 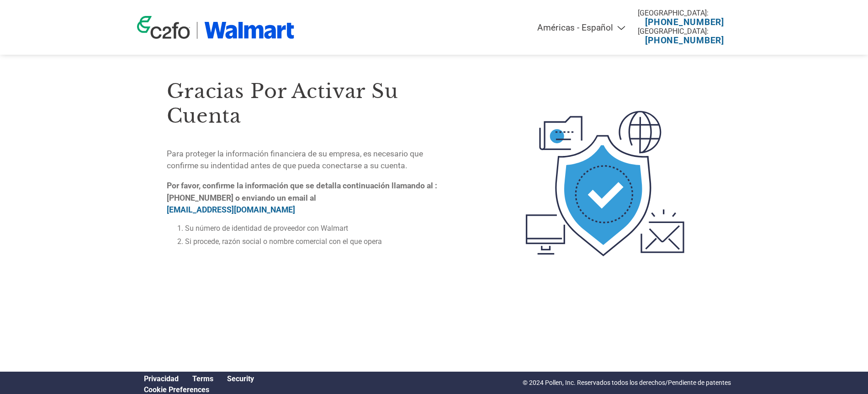 What do you see at coordinates (627, 383) in the screenshot?
I see `p: © 2024 Pollen, Inc. Reservados todos los derechos/Pendiente de patentes` at bounding box center [627, 383].